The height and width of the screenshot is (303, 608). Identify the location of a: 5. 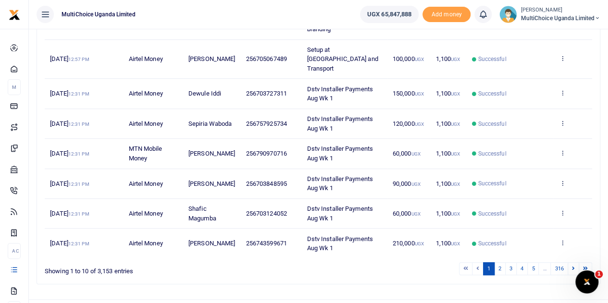
(533, 269).